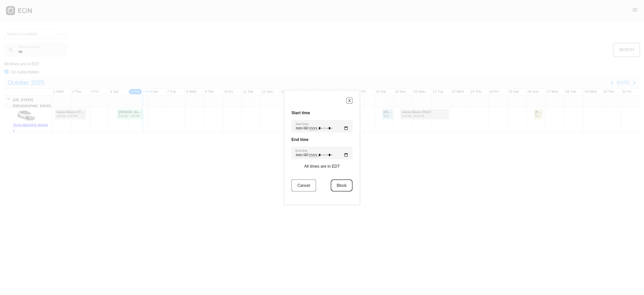  What do you see at coordinates (322, 139) in the screenshot?
I see `h3: End time` at bounding box center [322, 139].